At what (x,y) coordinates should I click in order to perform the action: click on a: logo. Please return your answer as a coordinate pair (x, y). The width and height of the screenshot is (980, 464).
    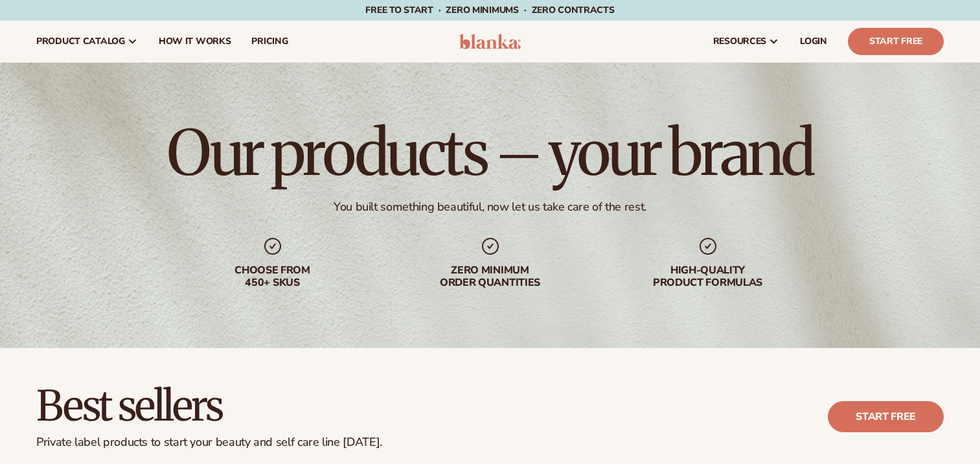
    Looking at the image, I should click on (490, 41).